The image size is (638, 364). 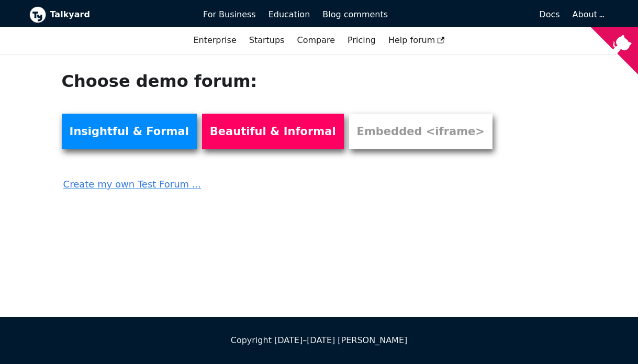 What do you see at coordinates (289, 15) in the screenshot?
I see `a: Education` at bounding box center [289, 15].